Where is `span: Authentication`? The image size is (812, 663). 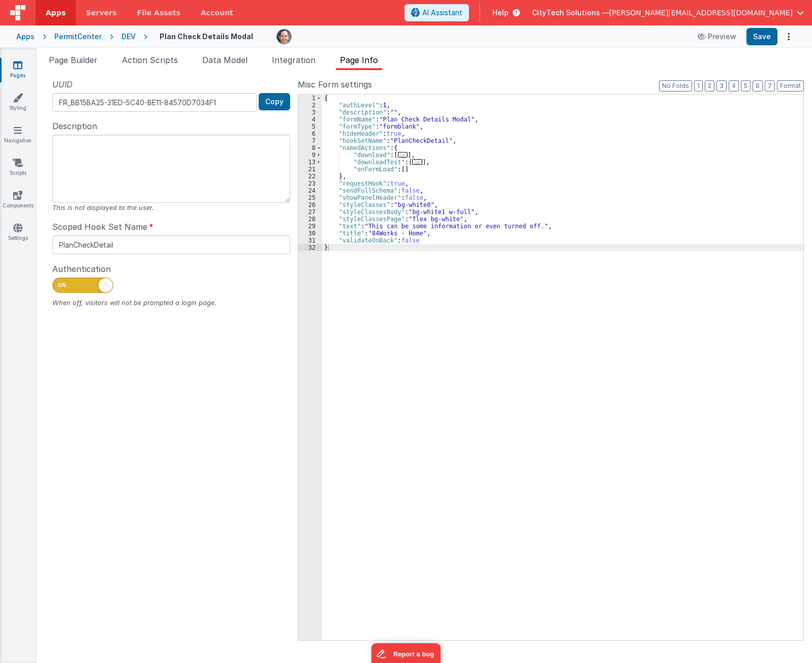
span: Authentication is located at coordinates (81, 269).